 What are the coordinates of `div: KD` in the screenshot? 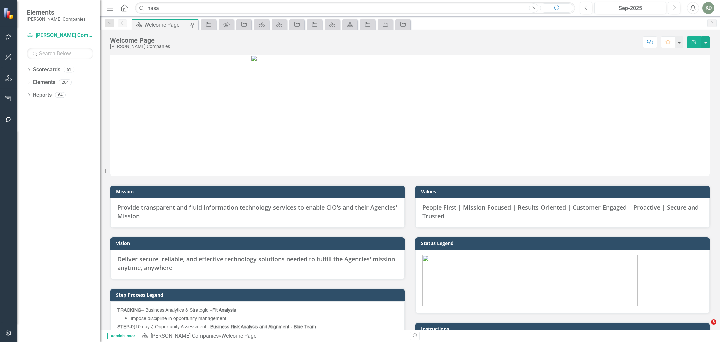 It's located at (709, 8).